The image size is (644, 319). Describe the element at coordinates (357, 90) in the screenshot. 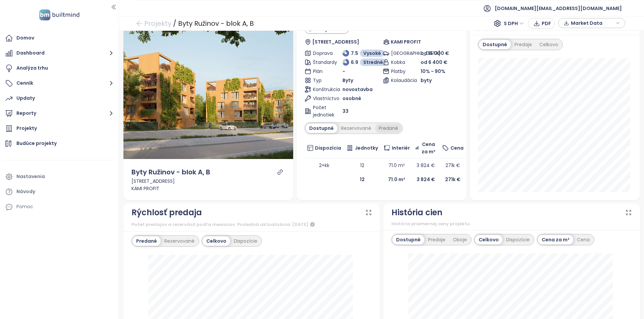

I see `span: novostavba` at that location.